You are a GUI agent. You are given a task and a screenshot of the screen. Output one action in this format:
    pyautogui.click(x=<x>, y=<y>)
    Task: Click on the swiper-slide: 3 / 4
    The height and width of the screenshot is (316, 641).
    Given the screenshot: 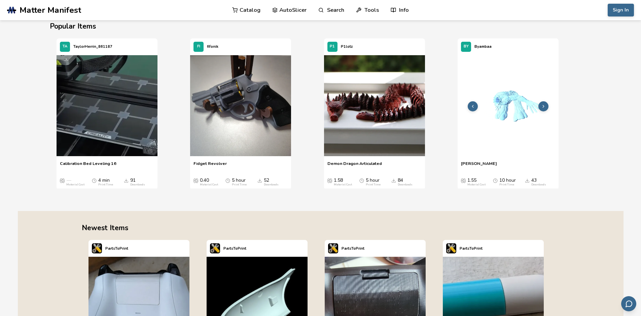 What is the action you would take?
    pyautogui.click(x=388, y=114)
    